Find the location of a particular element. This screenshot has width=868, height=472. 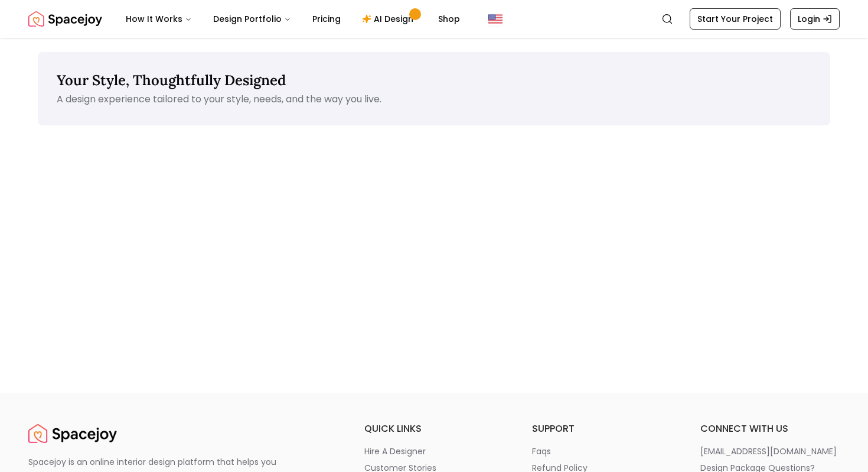

a: AI Design is located at coordinates (389, 19).